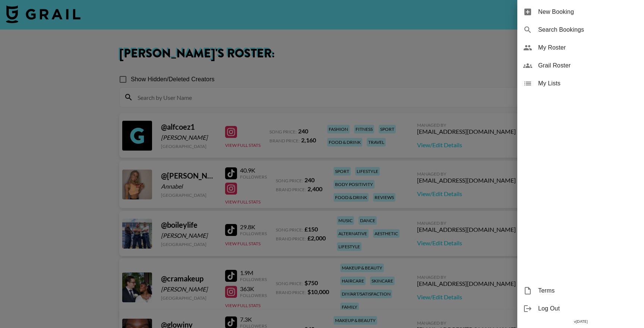 This screenshot has width=644, height=328. What do you see at coordinates (588, 48) in the screenshot?
I see `span: My Roster` at bounding box center [588, 48].